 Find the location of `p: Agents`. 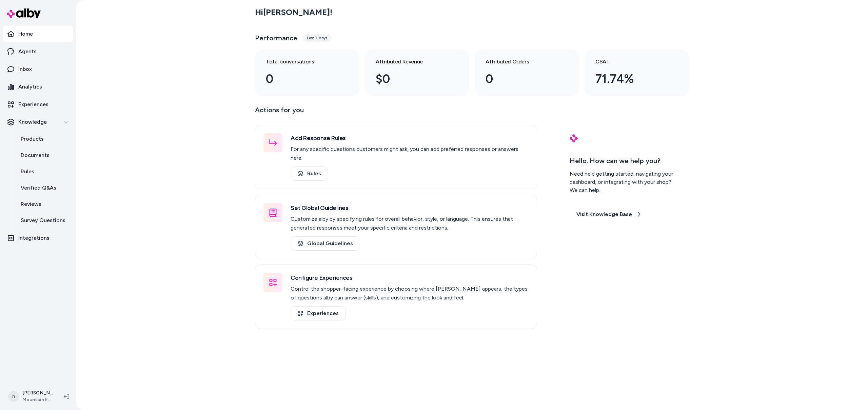

p: Agents is located at coordinates (28, 51).